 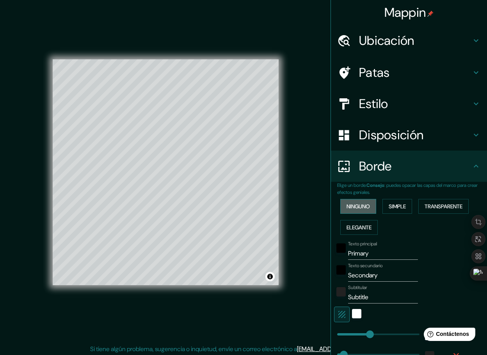 I want to click on font: Borde, so click(x=375, y=166).